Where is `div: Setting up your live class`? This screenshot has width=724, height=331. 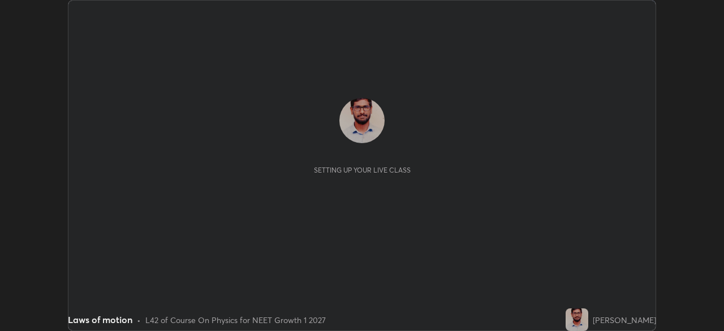 div: Setting up your live class is located at coordinates (362, 170).